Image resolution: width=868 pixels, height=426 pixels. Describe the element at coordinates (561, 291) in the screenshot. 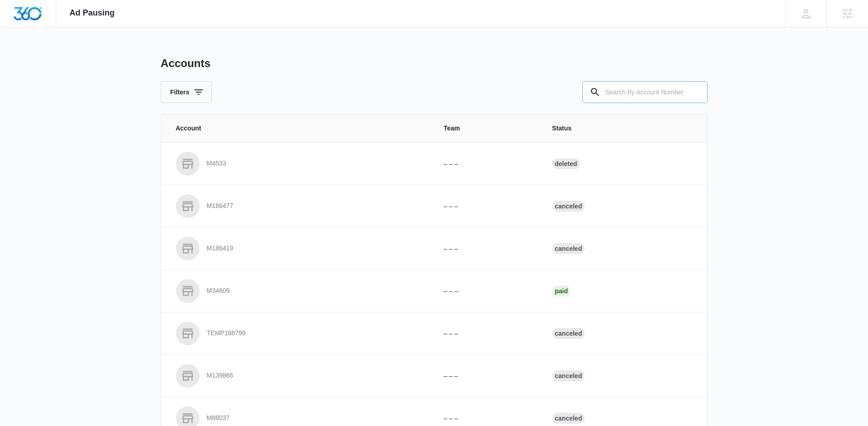

I see `div: Paid` at that location.